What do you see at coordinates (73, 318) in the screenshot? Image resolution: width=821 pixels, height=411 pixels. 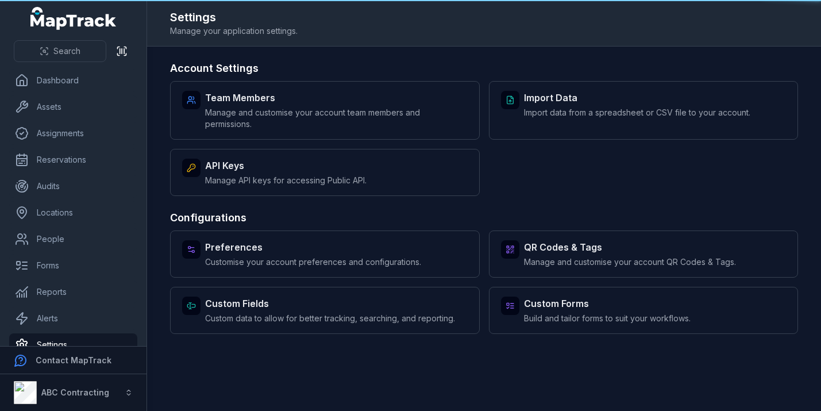 I see `a: Alerts` at bounding box center [73, 318].